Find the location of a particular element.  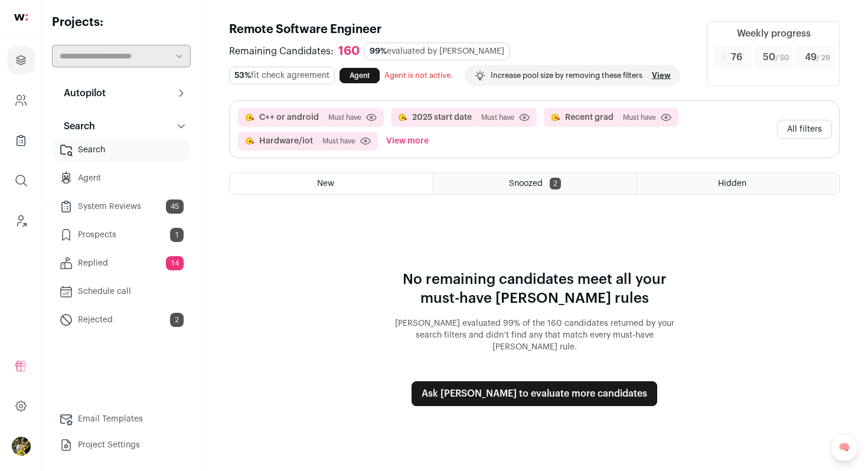

a: Leads (Backoffice) is located at coordinates (21, 221).